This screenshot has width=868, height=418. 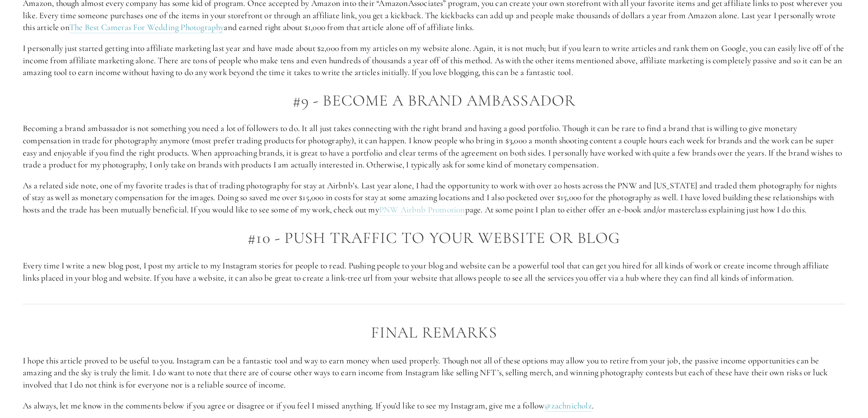 I want to click on h2: #10 - Push Traffic to Your Website or Blog, so click(x=433, y=238).